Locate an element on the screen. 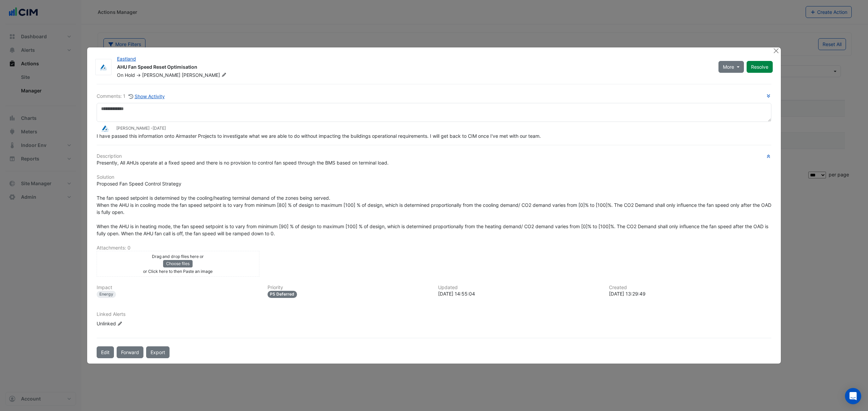 The image size is (868, 411). span: Presently, All AHUs operate at a fixed speed and there is no provision to control fan speed throu... is located at coordinates (242, 163).